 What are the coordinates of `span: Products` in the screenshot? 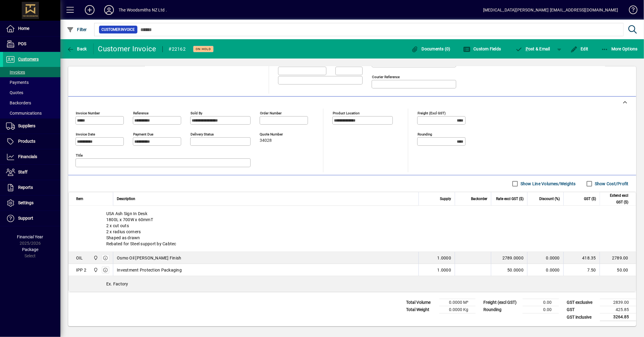 It's located at (27, 141).